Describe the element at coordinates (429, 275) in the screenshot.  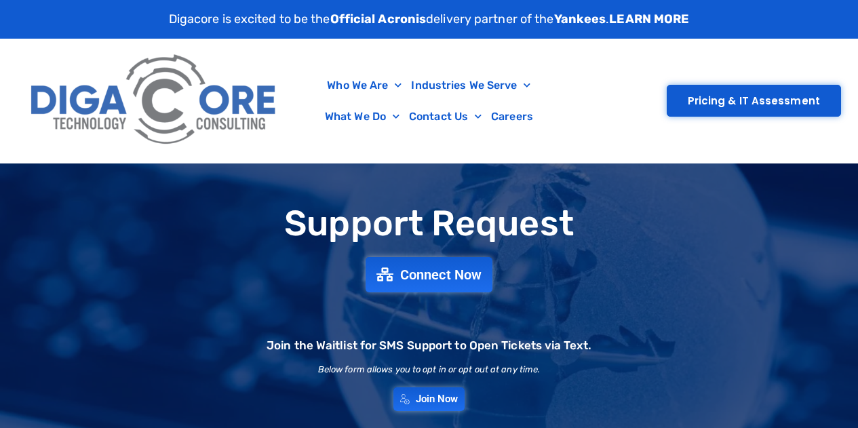
I see `a: Connect Now` at that location.